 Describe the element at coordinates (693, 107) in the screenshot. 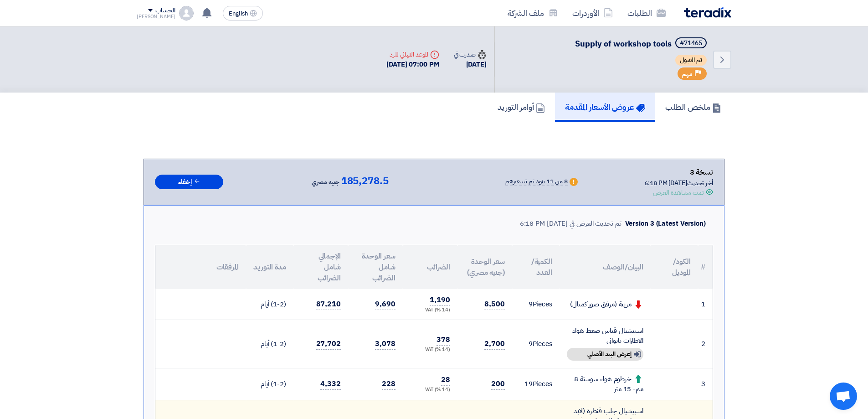

I see `a: ملخص الطلب` at that location.